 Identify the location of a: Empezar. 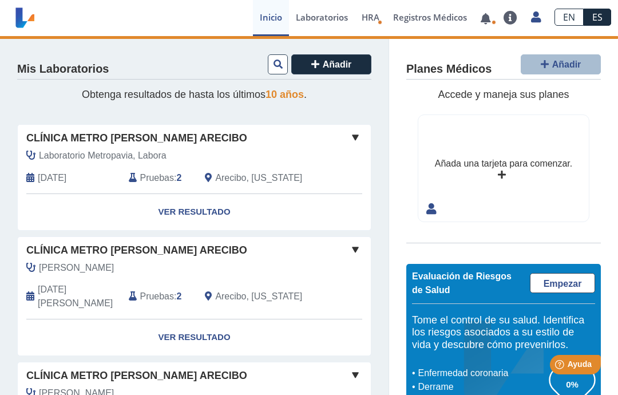
(563, 283).